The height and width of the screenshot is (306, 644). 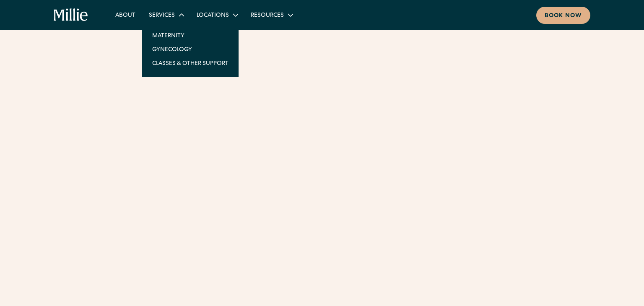 I want to click on a: home, so click(x=71, y=15).